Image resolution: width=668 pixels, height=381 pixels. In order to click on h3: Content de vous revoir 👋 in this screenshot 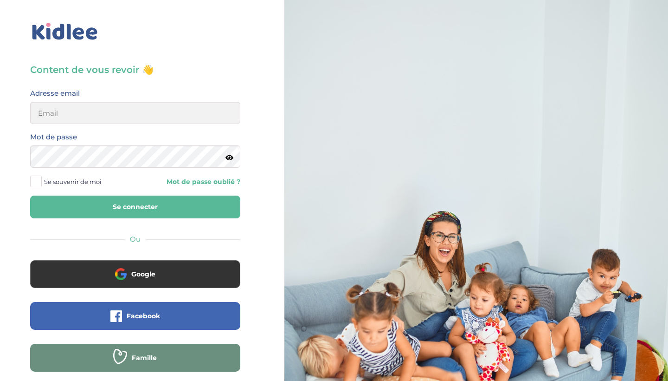, I will do `click(135, 70)`.